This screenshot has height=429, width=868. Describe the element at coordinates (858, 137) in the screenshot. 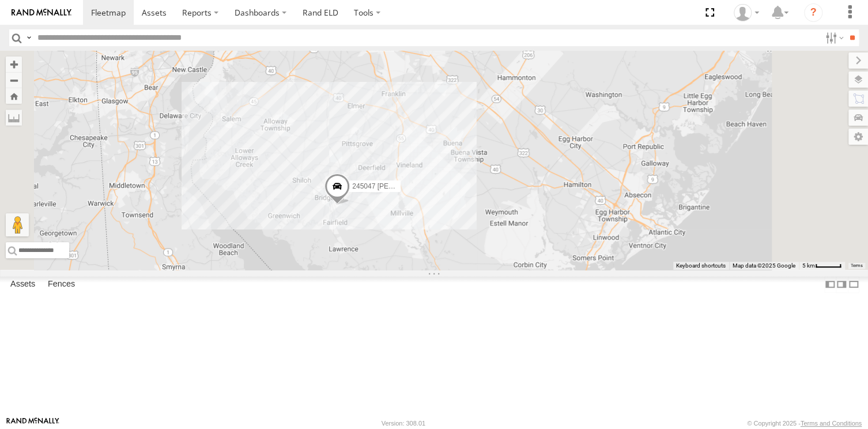

I see `label: Map Settings` at that location.